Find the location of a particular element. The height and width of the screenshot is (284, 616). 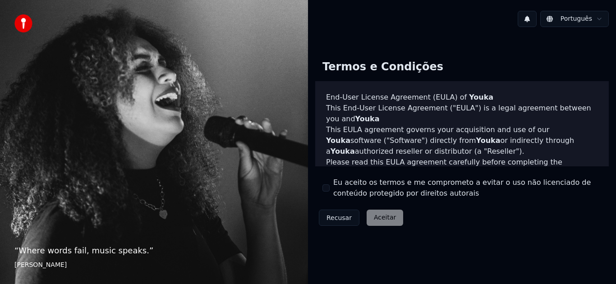

p: This EULA agreement governs your acquisition and use of our software ("Software") directly from o... is located at coordinates (462, 141).